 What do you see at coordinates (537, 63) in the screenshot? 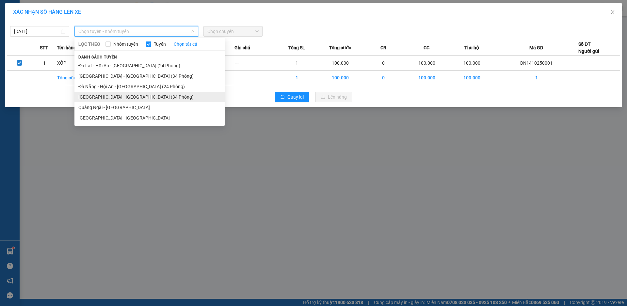
I see `td: DN1410250001` at bounding box center [537, 63].